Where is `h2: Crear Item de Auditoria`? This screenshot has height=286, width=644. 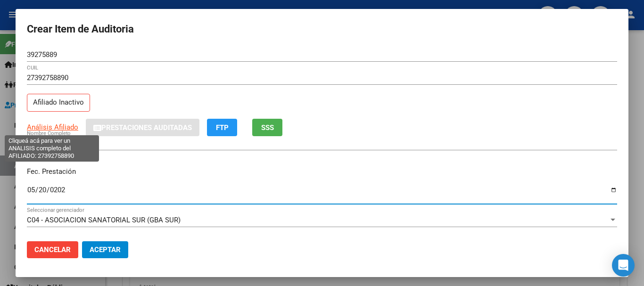
h2: Crear Item de Auditoria is located at coordinates (322, 30).